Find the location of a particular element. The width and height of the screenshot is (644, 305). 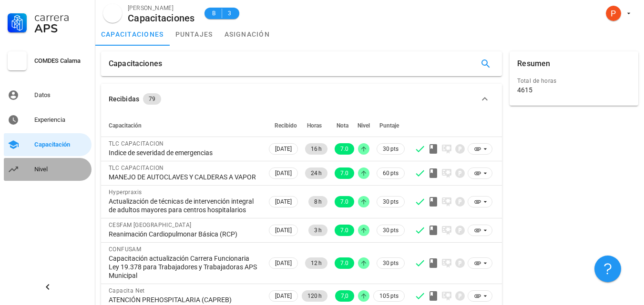

span: 105 pts is located at coordinates (389, 296).